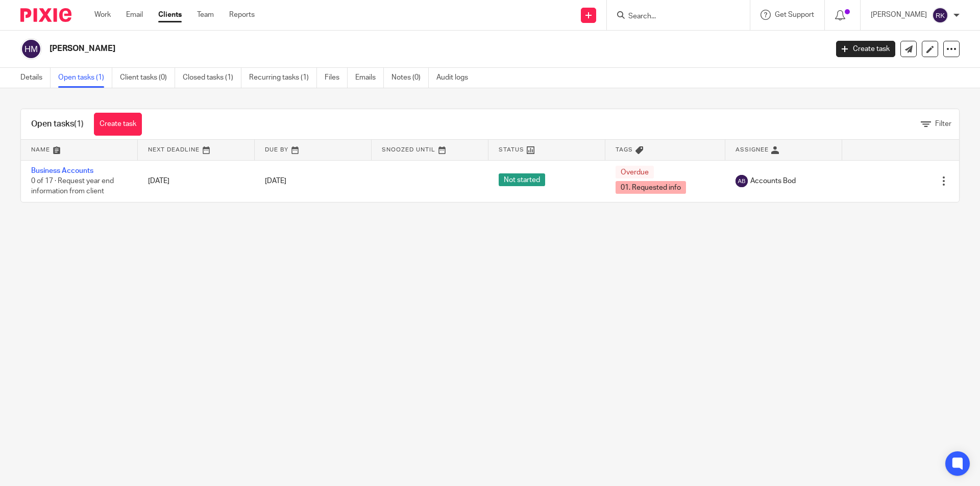  What do you see at coordinates (944, 124) in the screenshot?
I see `span: Filter` at bounding box center [944, 124].